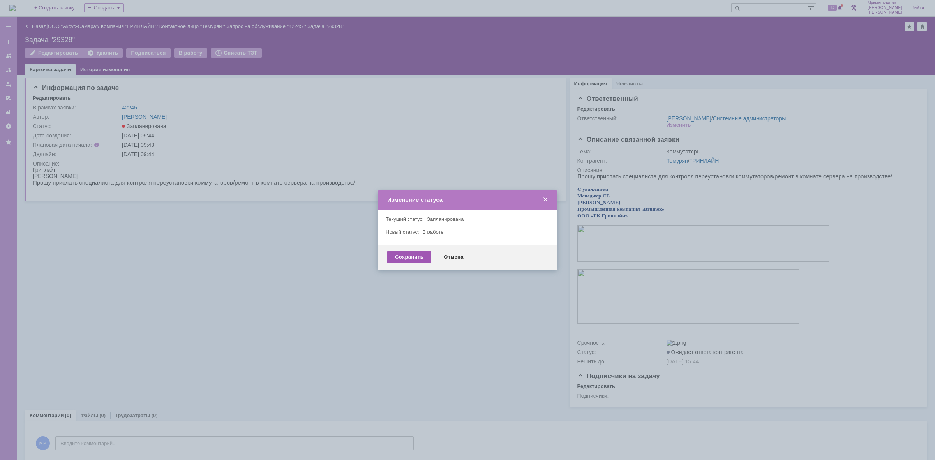 The image size is (935, 460). Describe the element at coordinates (468, 200) in the screenshot. I see `div: Изменение статуса` at that location.